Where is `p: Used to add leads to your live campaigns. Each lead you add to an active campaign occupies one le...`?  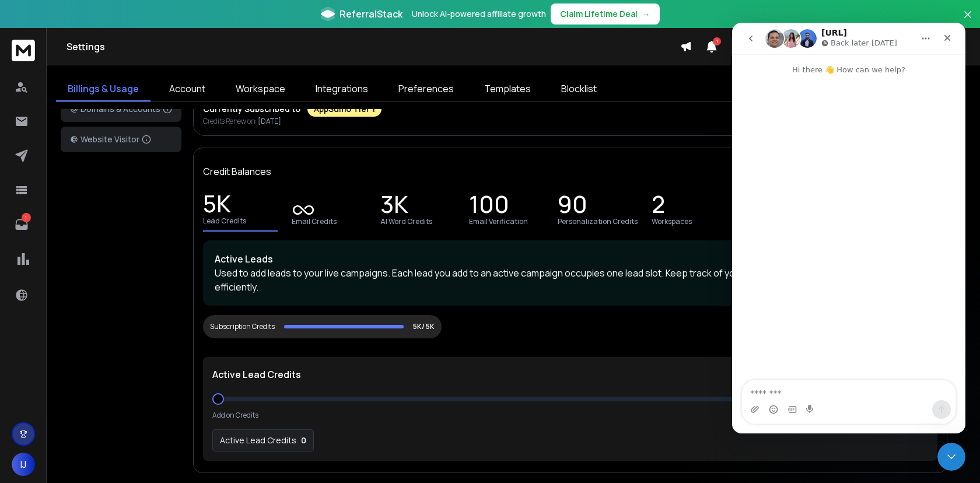
p: Used to add leads to your live campaigns. Each lead you add to an active campaign occupies one le... is located at coordinates (570, 280).